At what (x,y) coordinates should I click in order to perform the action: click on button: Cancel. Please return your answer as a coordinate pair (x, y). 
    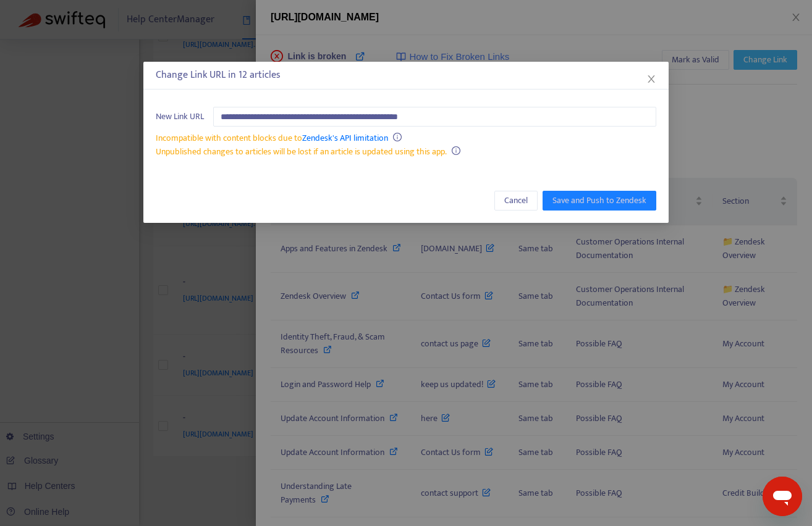
    Looking at the image, I should click on (516, 200).